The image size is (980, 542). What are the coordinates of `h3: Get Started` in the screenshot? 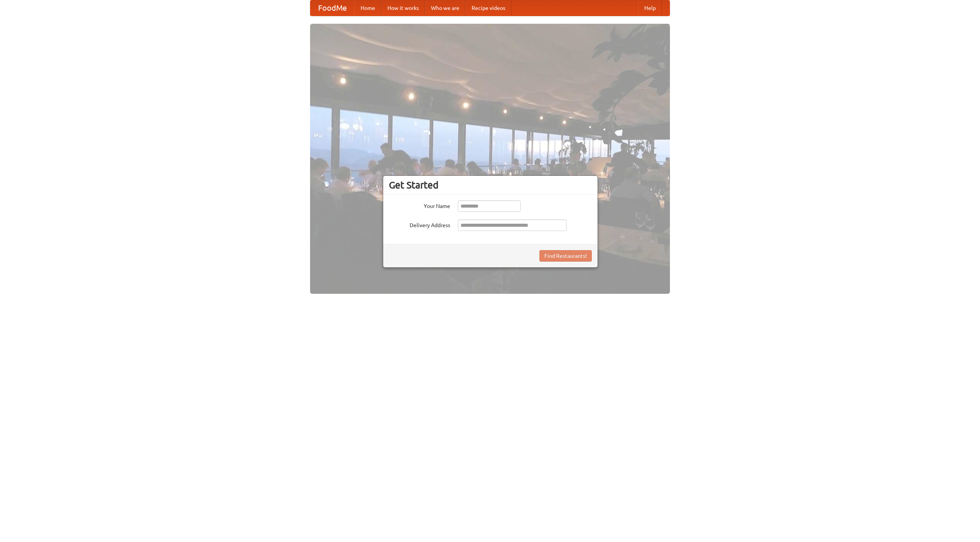 It's located at (490, 185).